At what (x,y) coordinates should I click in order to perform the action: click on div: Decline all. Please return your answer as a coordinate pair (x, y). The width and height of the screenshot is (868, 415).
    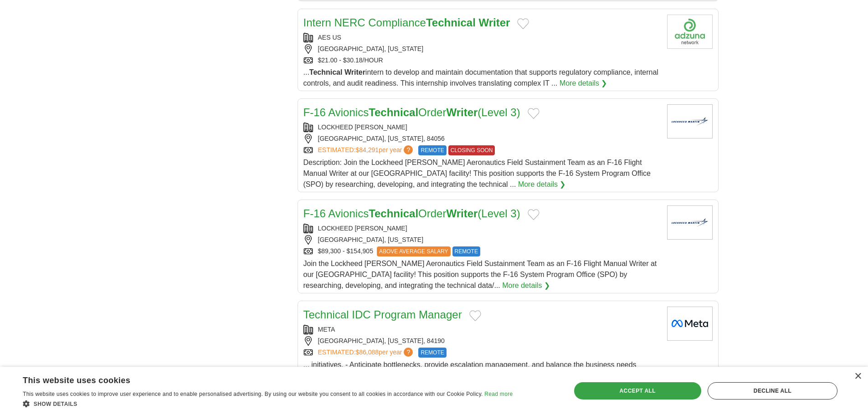
    Looking at the image, I should click on (772, 391).